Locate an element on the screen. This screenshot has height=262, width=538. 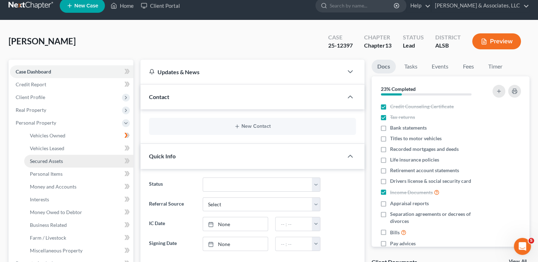
a: Secured Assets is located at coordinates (79, 161).